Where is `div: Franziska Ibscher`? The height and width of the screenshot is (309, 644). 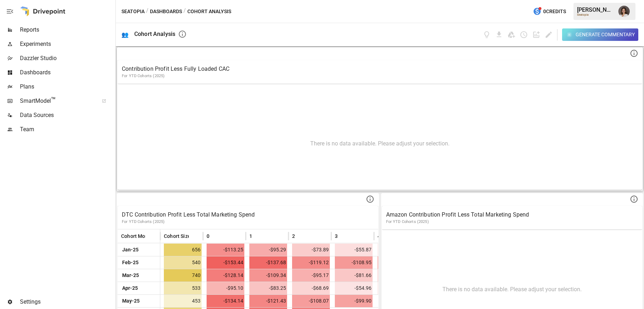 div: Franziska Ibscher is located at coordinates (624, 11).